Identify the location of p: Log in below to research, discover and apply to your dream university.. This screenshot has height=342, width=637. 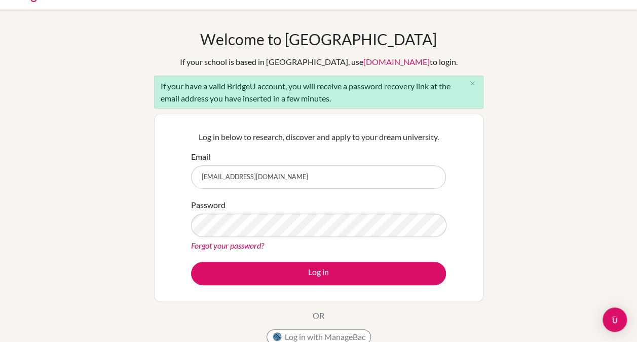
(318, 137).